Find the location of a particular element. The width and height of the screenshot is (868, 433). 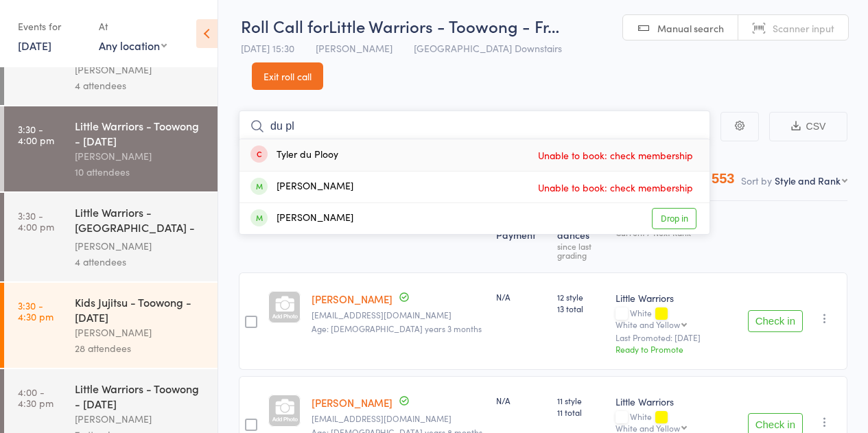

span: Roll Call for is located at coordinates (285, 26).